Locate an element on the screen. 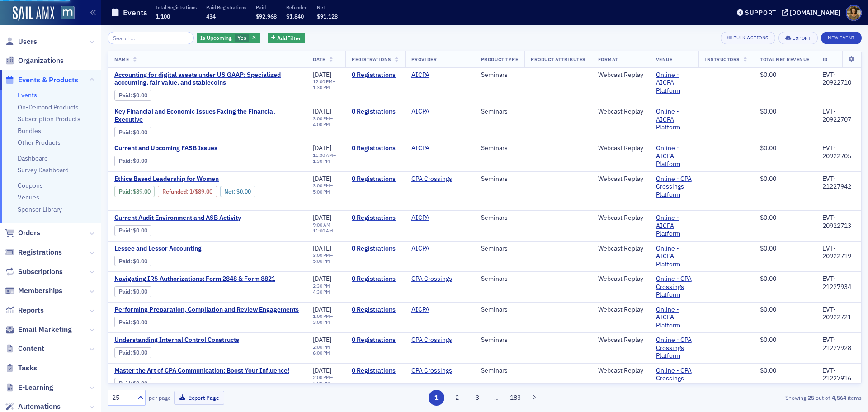 The height and width of the screenshot is (412, 868). span: Product Type is located at coordinates (500, 59).